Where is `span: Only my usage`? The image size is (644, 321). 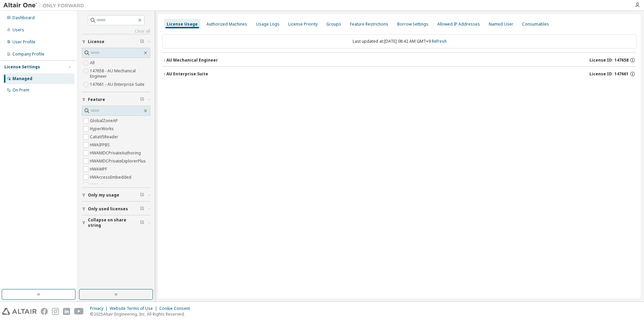
span: Only my usage is located at coordinates (103, 195).